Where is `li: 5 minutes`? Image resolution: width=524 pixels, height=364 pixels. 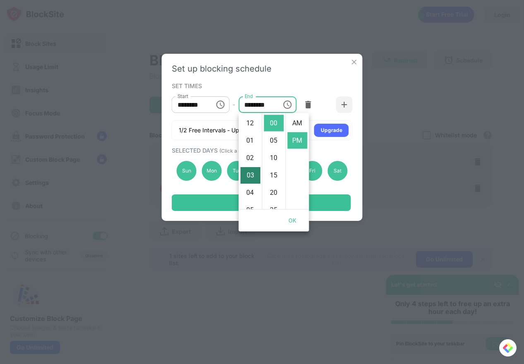 li: 5 minutes is located at coordinates (274, 141).